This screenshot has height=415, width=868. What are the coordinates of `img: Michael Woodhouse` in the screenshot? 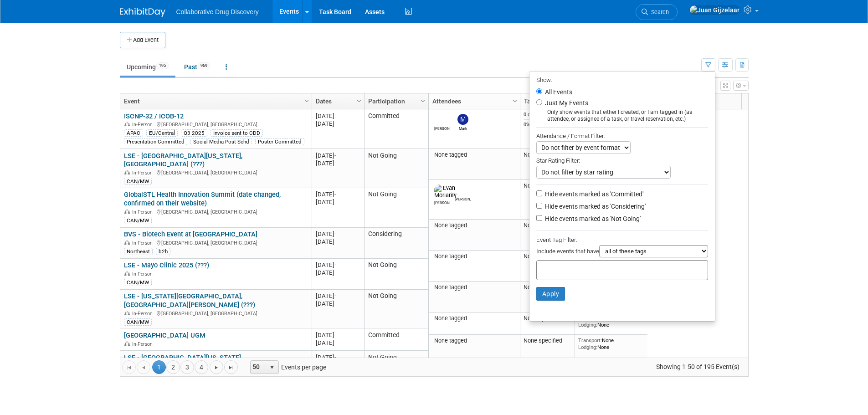 It's located at (463, 190).